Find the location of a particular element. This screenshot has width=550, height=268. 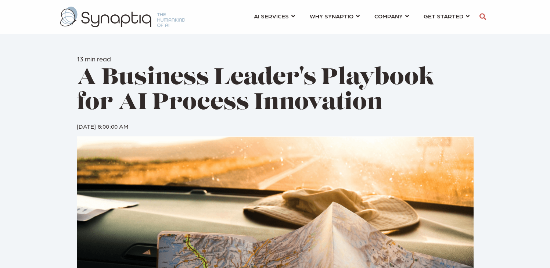

h6: 13 min read is located at coordinates (275, 59).